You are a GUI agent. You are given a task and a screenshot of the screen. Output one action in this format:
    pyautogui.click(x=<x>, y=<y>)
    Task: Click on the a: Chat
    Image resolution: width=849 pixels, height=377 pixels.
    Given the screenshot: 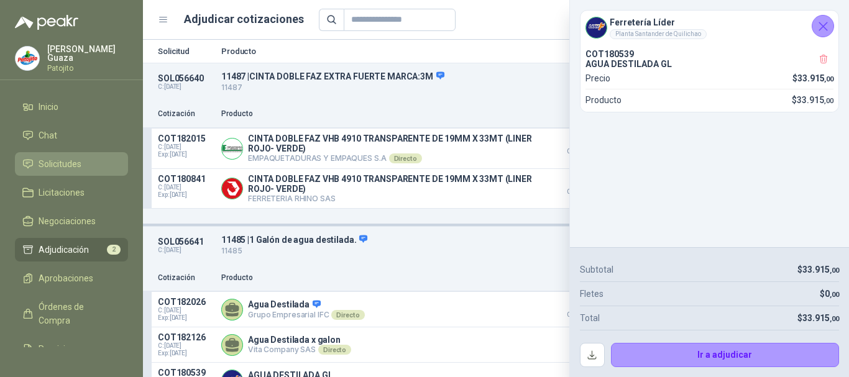 What is the action you would take?
    pyautogui.click(x=71, y=135)
    